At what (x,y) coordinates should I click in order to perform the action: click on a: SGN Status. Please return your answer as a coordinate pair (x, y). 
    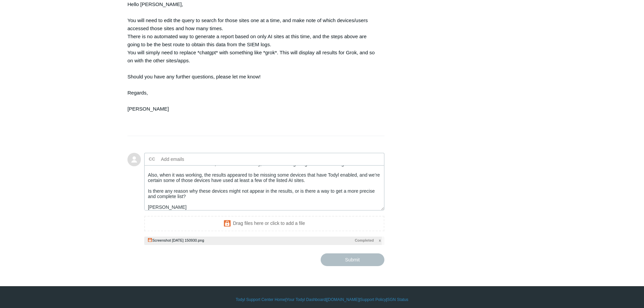
    Looking at the image, I should click on (398, 300).